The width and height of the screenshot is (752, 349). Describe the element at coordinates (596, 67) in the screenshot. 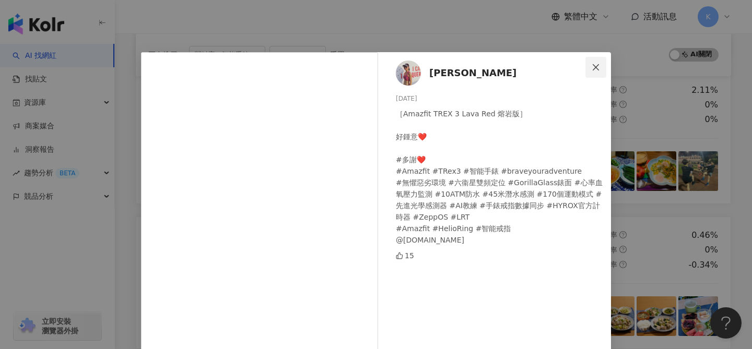

I see `button: Close` at that location.